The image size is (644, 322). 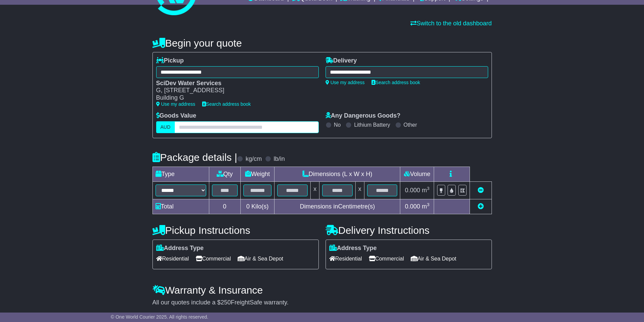 What do you see at coordinates (322, 43) in the screenshot?
I see `h4: Begin your quote` at bounding box center [322, 43].